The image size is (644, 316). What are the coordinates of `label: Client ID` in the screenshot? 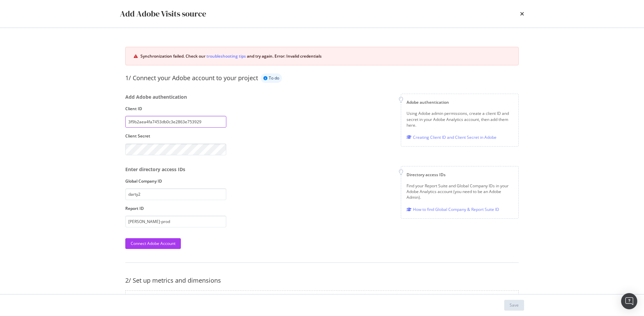 It's located at (176, 108).